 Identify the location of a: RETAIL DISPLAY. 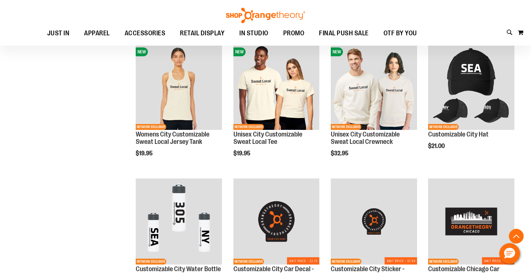
(202, 33).